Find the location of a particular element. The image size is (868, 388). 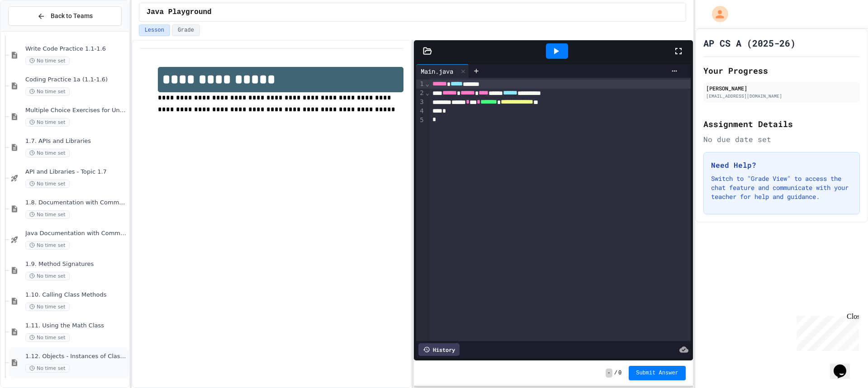

p: Switch to "Grade View" to access the chat feature and communicate with your teacher for help and ... is located at coordinates (782, 188).